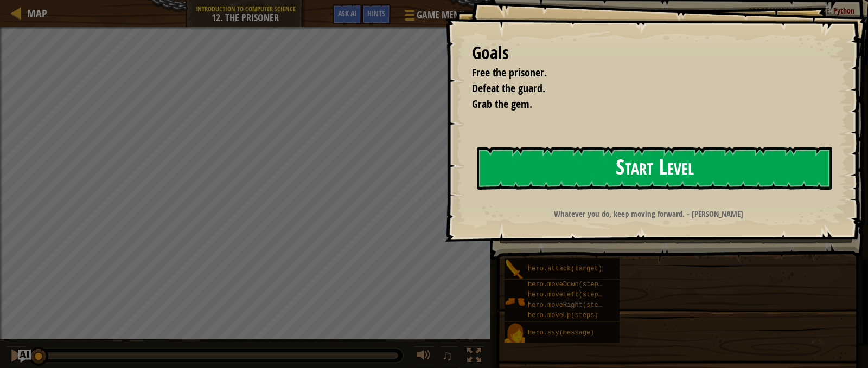 Image resolution: width=868 pixels, height=368 pixels. What do you see at coordinates (502, 104) in the screenshot?
I see `span: Grab the gem.` at bounding box center [502, 104].